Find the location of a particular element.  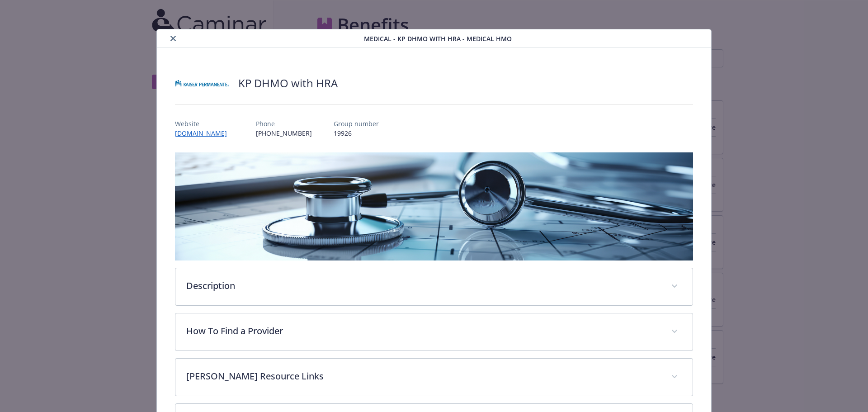

h2: KP DHMO with HRA is located at coordinates (288, 83).